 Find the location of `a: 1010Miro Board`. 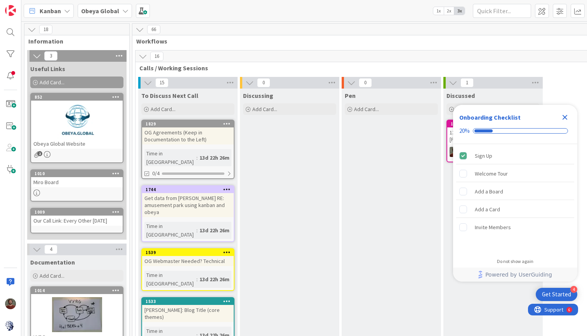

a: 1010Miro Board is located at coordinates (77, 185).